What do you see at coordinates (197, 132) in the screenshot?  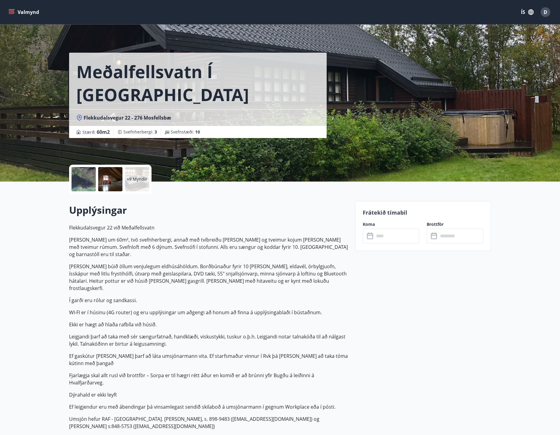 I see `span: 10` at bounding box center [197, 132].